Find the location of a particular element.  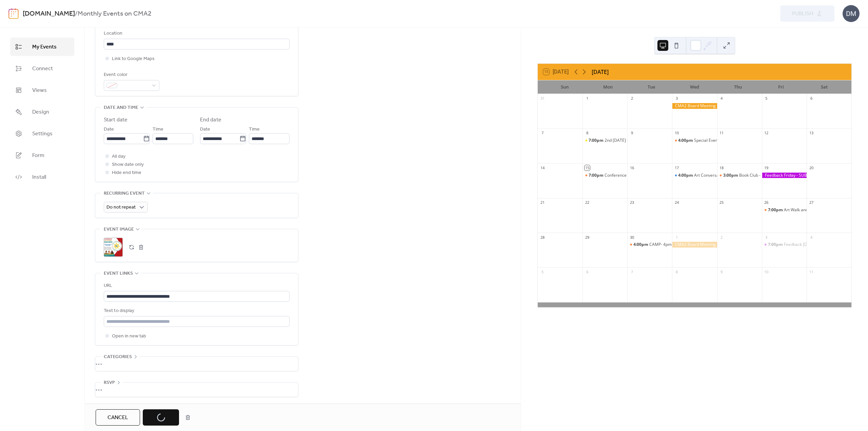

span: Open in new tab is located at coordinates (129, 337).